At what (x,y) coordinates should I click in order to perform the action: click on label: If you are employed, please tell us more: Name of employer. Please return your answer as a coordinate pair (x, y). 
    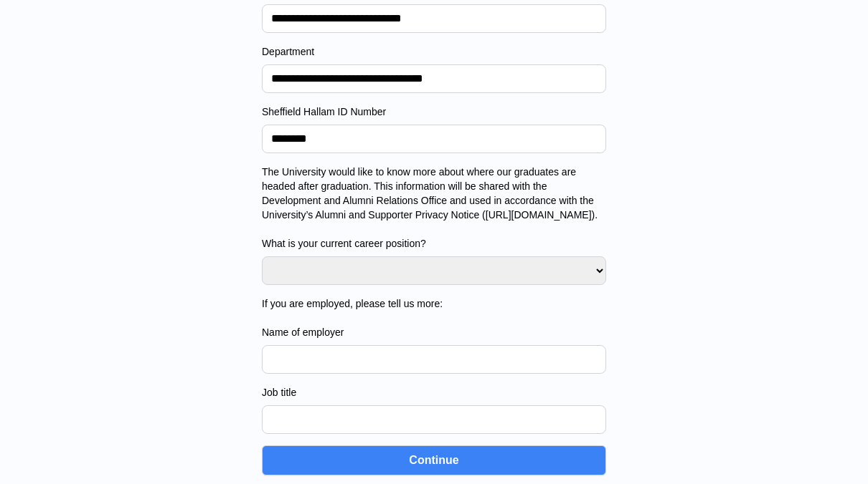
    Looking at the image, I should click on (434, 318).